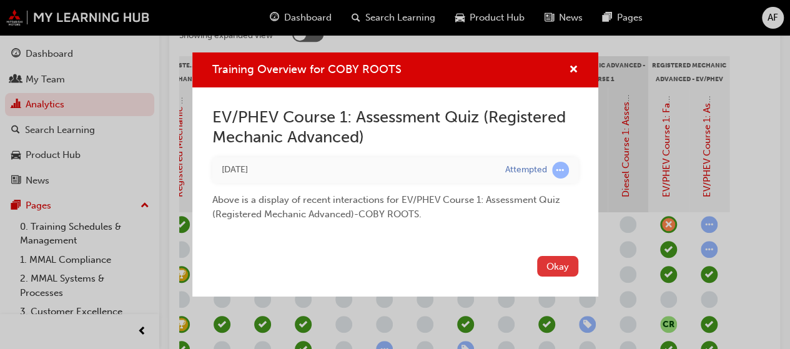 Image resolution: width=790 pixels, height=349 pixels. Describe the element at coordinates (307, 69) in the screenshot. I see `span: Training Overview for COBY ROOTS` at that location.